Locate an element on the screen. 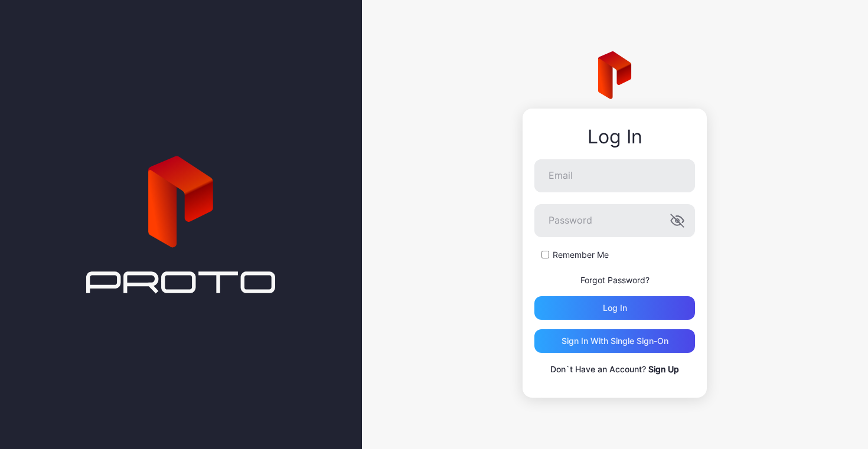 This screenshot has width=868, height=449. button: Log in is located at coordinates (615, 308).